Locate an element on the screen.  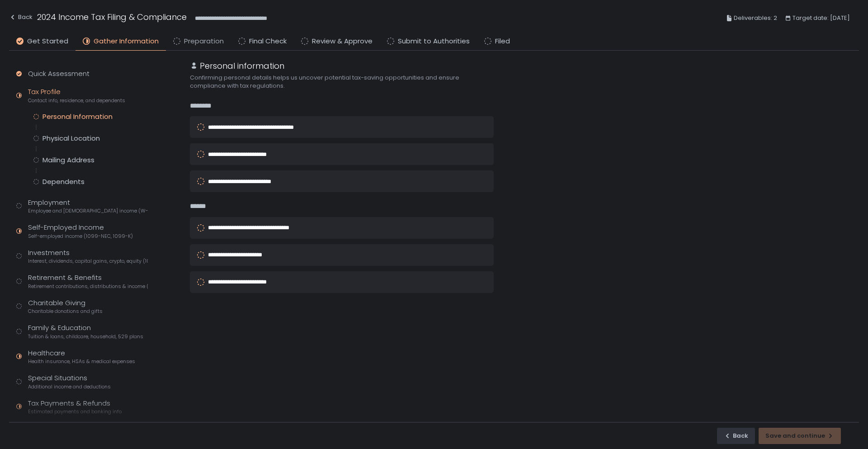
span: Get Started is located at coordinates (48, 41).